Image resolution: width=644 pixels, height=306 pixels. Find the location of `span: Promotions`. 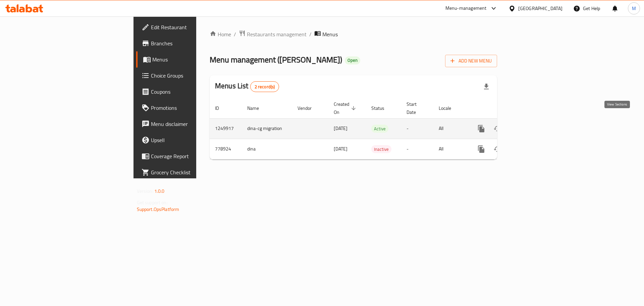

span: Promotions is located at coordinates (193, 108).